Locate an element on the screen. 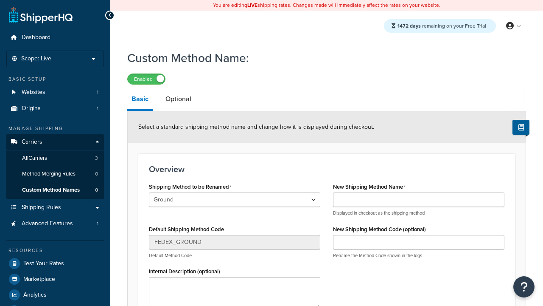  a: Origins1 is located at coordinates (55, 108).